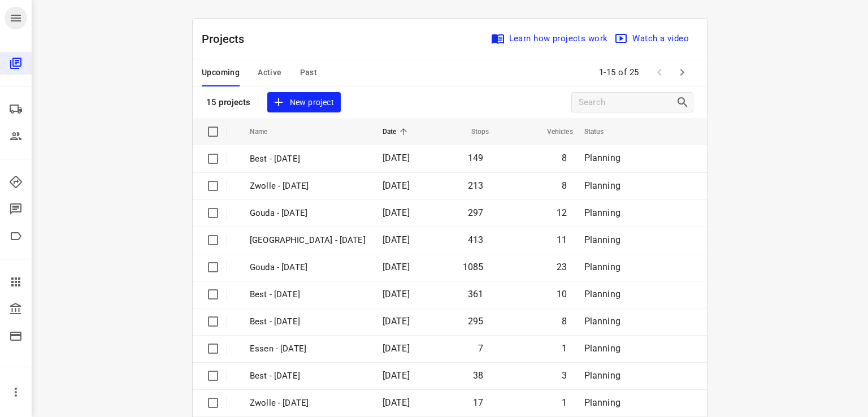  Describe the element at coordinates (221, 72) in the screenshot. I see `span: Upcoming` at that location.